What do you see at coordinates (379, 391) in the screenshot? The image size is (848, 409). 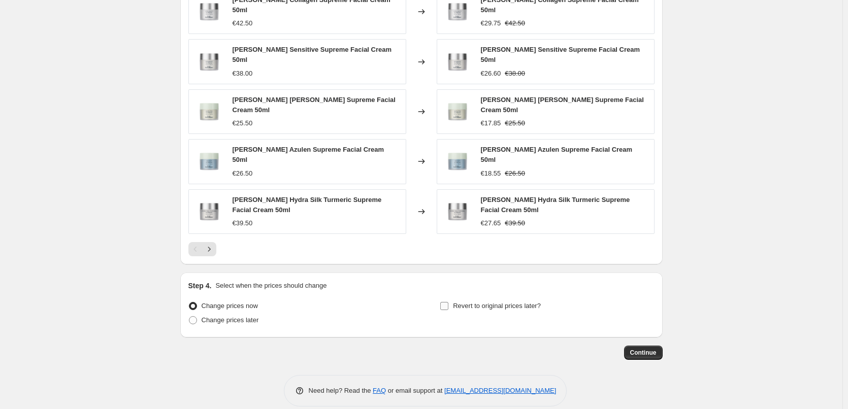 I see `a: FAQ` at bounding box center [379, 391].